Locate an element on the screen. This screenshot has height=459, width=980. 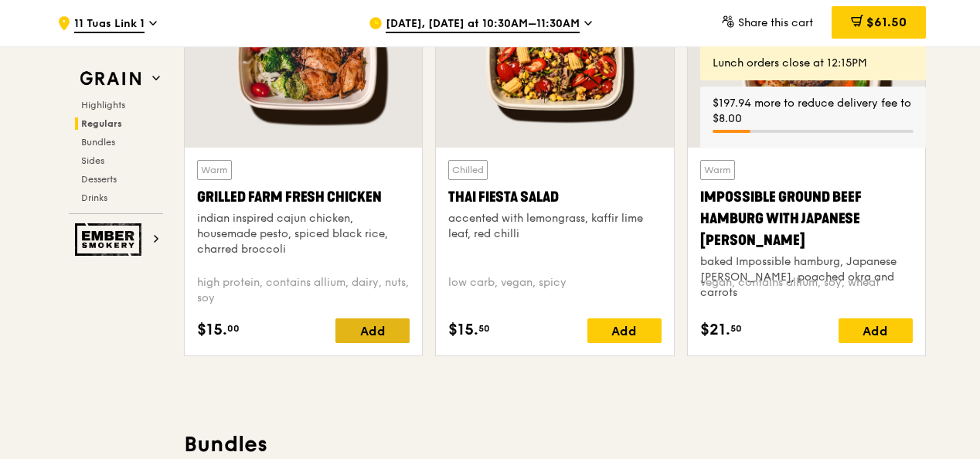
div: low carb, vegan, spicy is located at coordinates (554, 291).